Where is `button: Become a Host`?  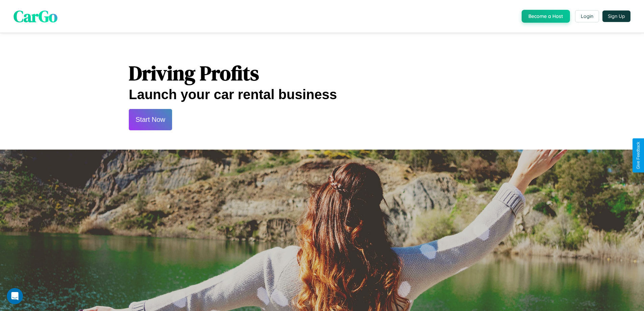 button: Become a Host is located at coordinates (546, 16).